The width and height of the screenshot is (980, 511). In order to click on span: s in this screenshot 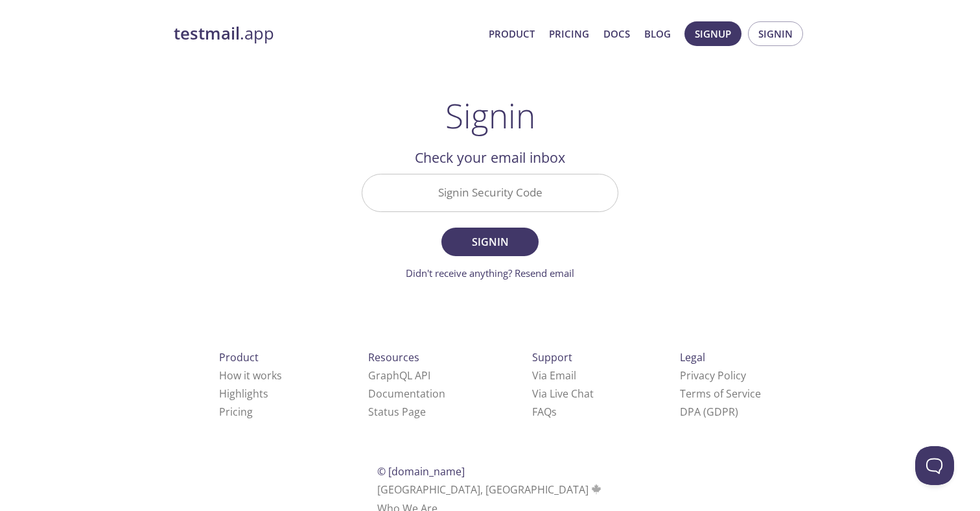, I will do `click(554, 412)`.